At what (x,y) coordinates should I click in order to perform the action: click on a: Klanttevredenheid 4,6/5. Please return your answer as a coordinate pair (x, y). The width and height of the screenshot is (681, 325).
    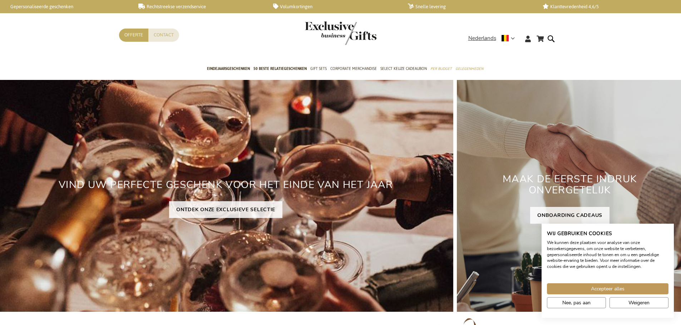
    Looking at the image, I should click on (604, 6).